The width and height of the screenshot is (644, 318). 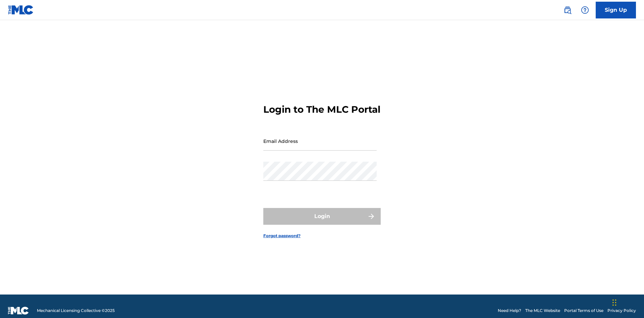 I want to click on a: Privacy Policy, so click(x=622, y=311).